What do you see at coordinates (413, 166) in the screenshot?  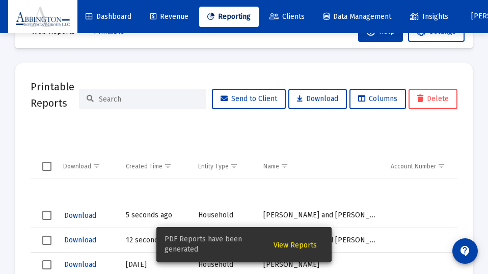 I see `div: Account Number` at bounding box center [413, 166].